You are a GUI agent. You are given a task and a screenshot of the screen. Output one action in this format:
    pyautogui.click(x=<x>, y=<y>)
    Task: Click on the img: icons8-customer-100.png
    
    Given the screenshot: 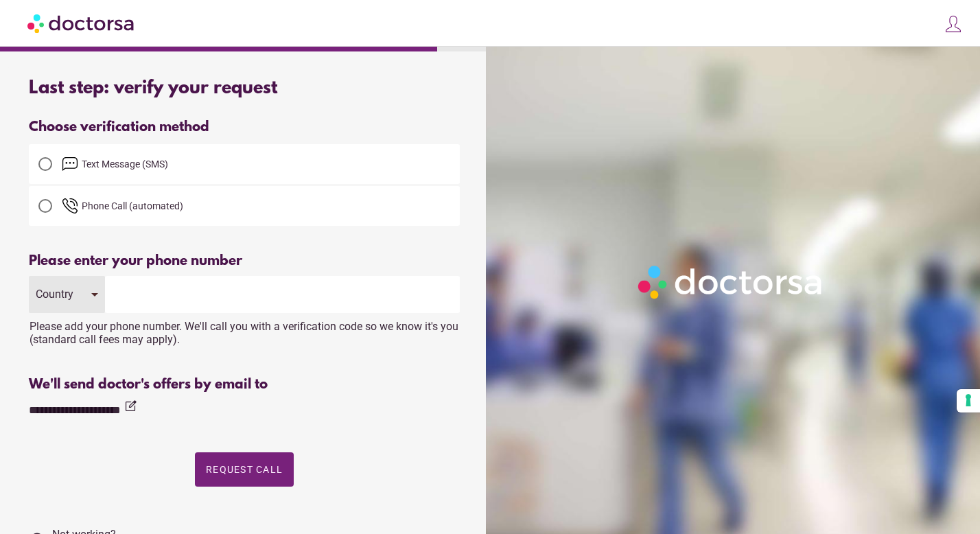 What is the action you would take?
    pyautogui.click(x=953, y=24)
    